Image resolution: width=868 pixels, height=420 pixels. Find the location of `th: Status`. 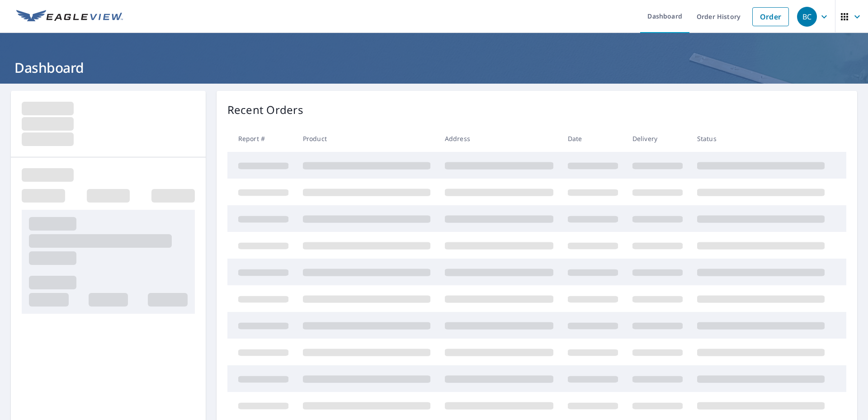

th: Status is located at coordinates (761, 138).